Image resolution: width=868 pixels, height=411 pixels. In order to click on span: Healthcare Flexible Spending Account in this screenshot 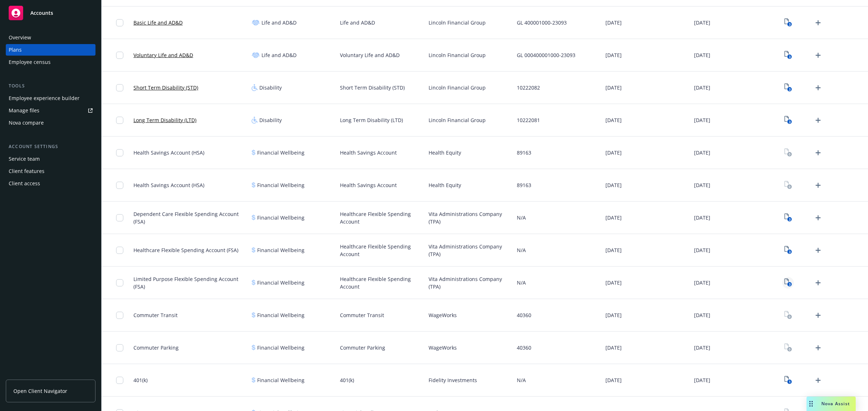, I will do `click(381, 283)`.